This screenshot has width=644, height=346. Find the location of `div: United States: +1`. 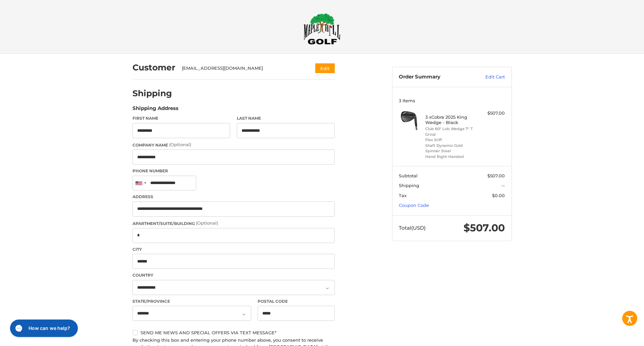

div: United States: +1 is located at coordinates (141, 183).